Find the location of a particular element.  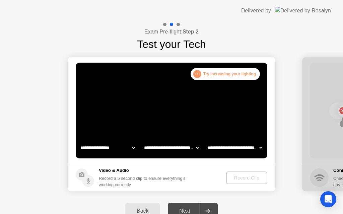

h4: Exam Pre-flight: is located at coordinates (172, 32).